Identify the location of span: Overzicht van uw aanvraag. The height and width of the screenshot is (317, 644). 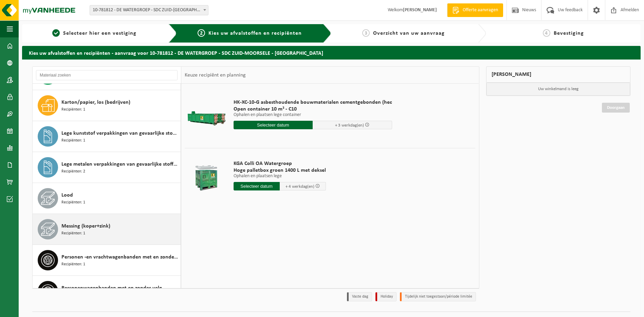
(409, 33).